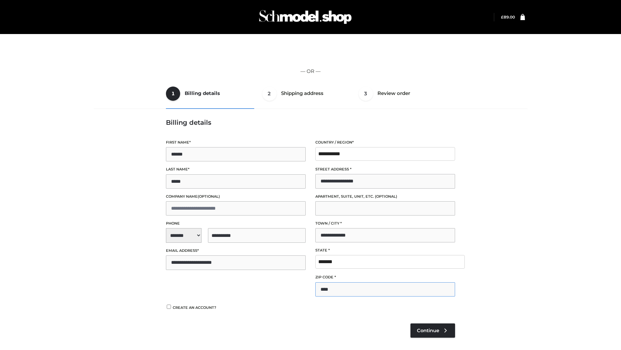 Image resolution: width=621 pixels, height=350 pixels. What do you see at coordinates (236, 250) in the screenshot?
I see `label: Email address` at bounding box center [236, 250].